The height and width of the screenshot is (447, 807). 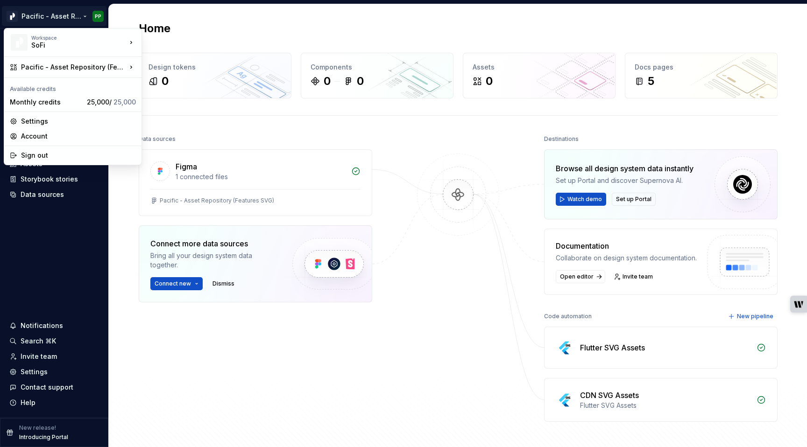 What do you see at coordinates (74, 67) in the screenshot?
I see `div: Pacific - Asset Repository (Features SVG)` at bounding box center [74, 67].